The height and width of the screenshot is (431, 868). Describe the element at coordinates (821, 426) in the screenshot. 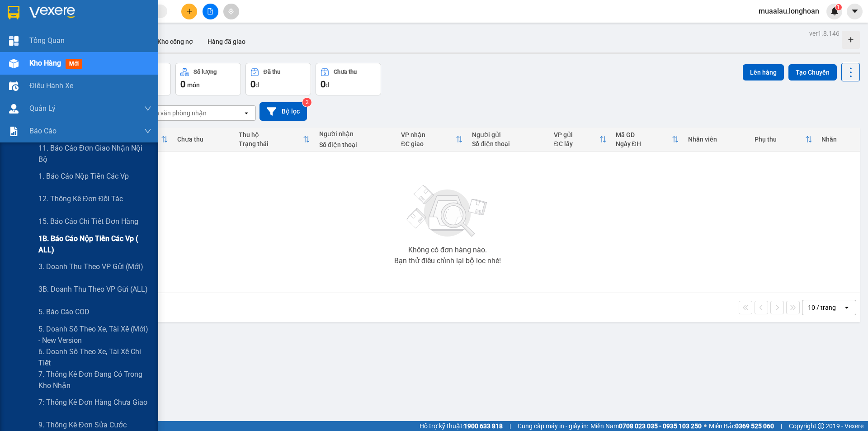

I see `span: copyright` at that location.